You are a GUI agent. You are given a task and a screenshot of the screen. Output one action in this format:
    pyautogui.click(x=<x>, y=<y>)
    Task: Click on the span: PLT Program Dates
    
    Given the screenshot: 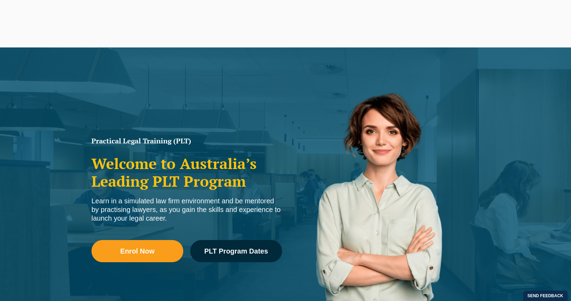 What is the action you would take?
    pyautogui.click(x=236, y=251)
    